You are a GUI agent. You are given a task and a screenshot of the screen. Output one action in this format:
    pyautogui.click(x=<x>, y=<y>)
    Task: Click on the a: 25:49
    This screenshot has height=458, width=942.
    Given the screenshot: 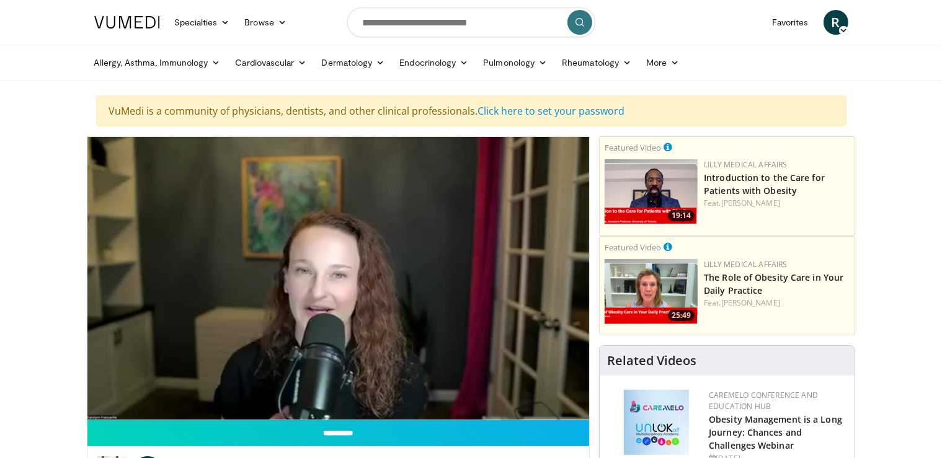 What is the action you would take?
    pyautogui.click(x=651, y=292)
    